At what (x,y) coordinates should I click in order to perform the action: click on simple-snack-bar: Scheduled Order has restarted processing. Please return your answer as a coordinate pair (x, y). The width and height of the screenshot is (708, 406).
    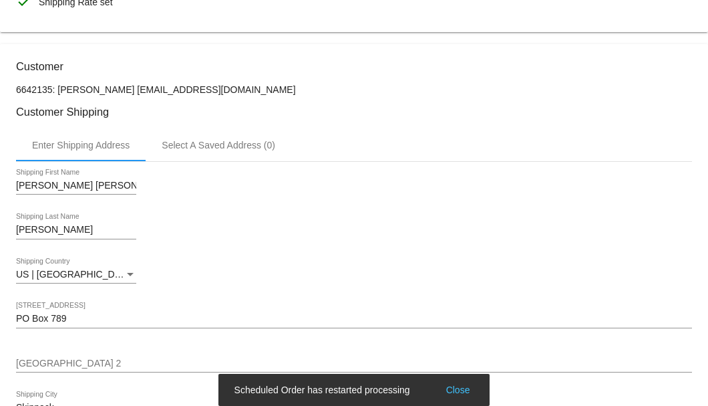
    Looking at the image, I should click on (354, 390).